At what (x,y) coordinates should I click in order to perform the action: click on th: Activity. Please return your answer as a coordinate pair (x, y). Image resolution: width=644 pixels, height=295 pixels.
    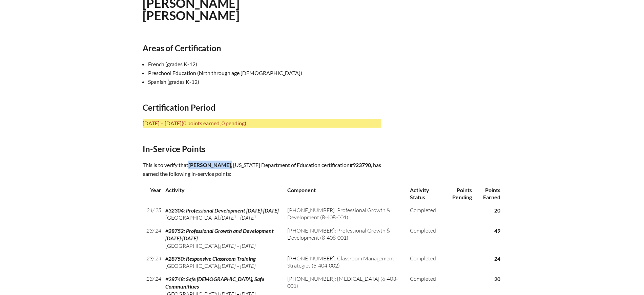
    Looking at the image, I should click on (224, 194).